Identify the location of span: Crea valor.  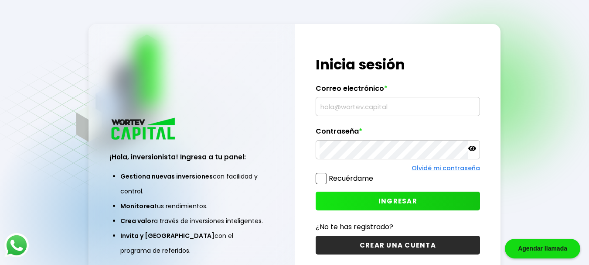
(137, 221).